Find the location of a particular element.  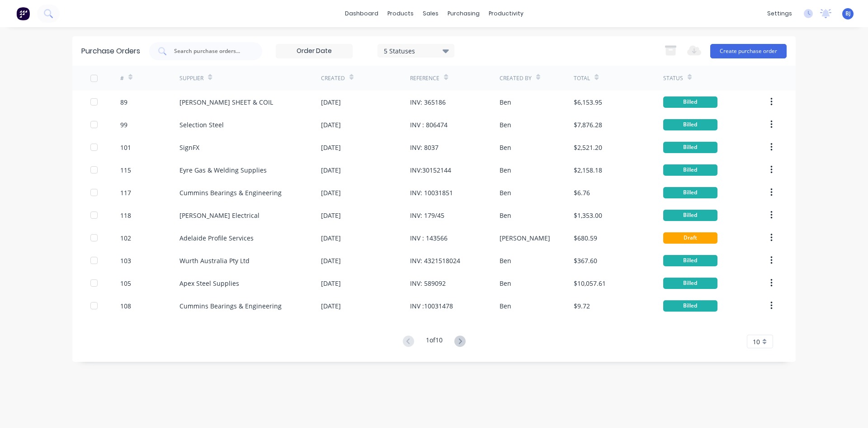

button: Create purchase order is located at coordinates (749, 51).